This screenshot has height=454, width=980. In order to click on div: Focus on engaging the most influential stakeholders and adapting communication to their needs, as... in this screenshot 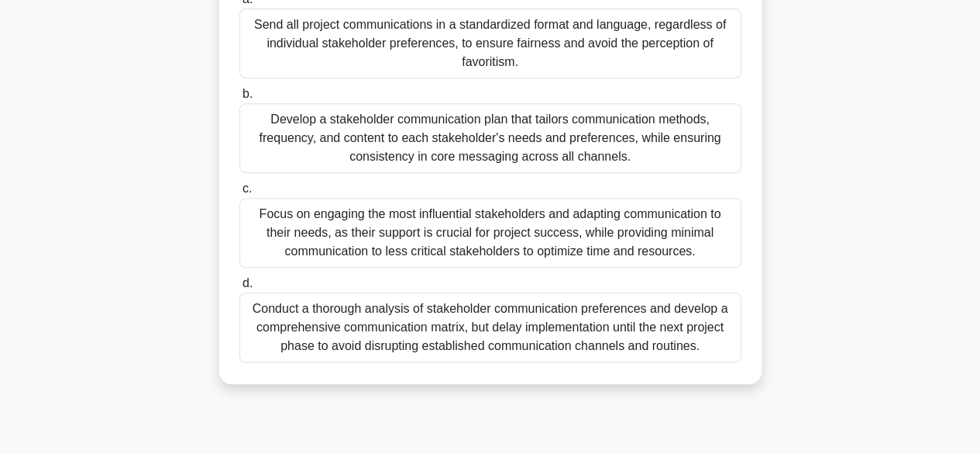, I will do `click(490, 232)`.